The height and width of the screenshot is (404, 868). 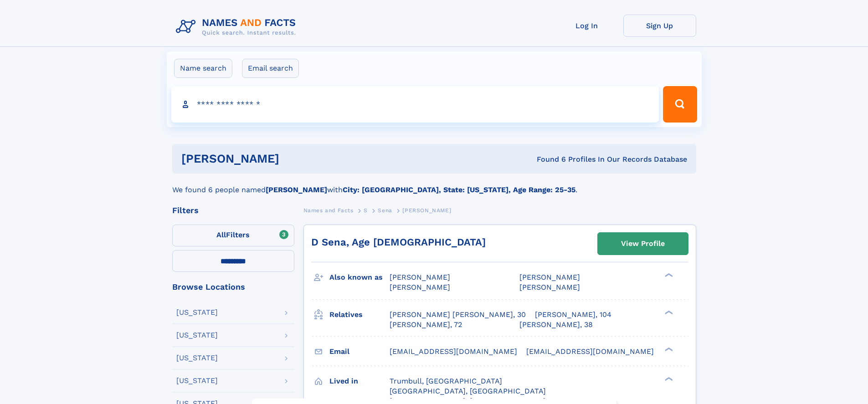 I want to click on div: View Profile, so click(x=643, y=244).